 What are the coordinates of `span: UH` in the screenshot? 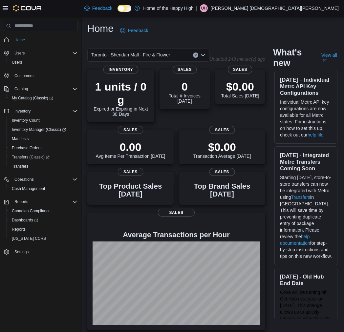 It's located at (204, 8).